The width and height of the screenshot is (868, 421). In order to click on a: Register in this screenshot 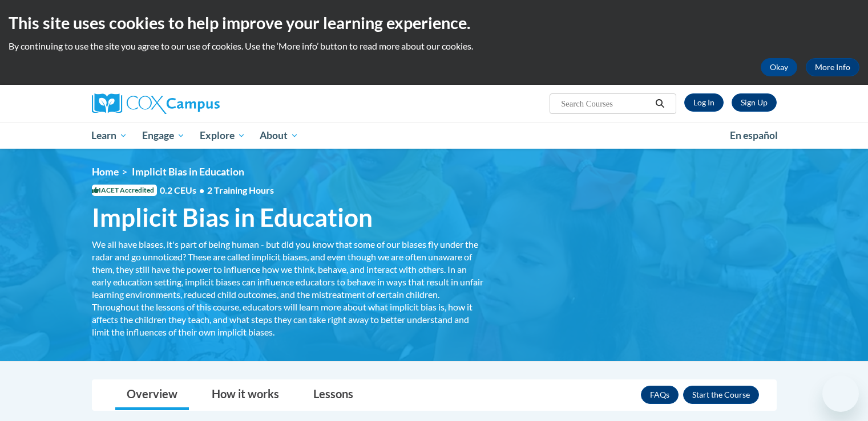, I will do `click(754, 103)`.